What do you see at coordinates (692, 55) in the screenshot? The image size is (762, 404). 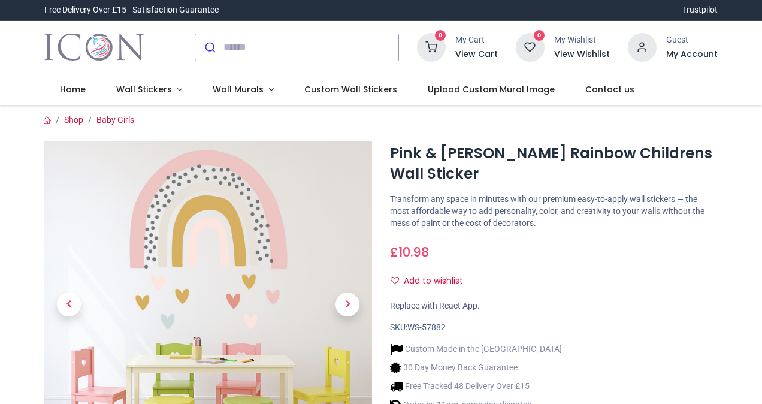 I see `h6: My Account` at bounding box center [692, 55].